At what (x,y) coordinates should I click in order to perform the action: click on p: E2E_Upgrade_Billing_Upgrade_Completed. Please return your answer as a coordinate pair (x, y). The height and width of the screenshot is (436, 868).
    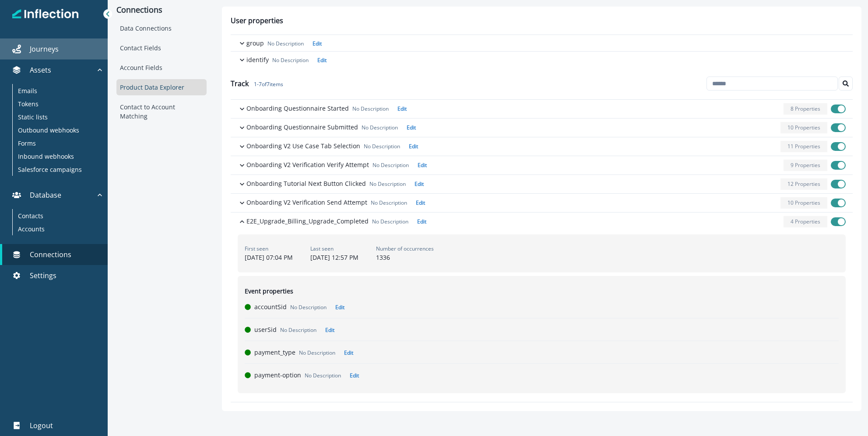
    Looking at the image, I should click on (307, 221).